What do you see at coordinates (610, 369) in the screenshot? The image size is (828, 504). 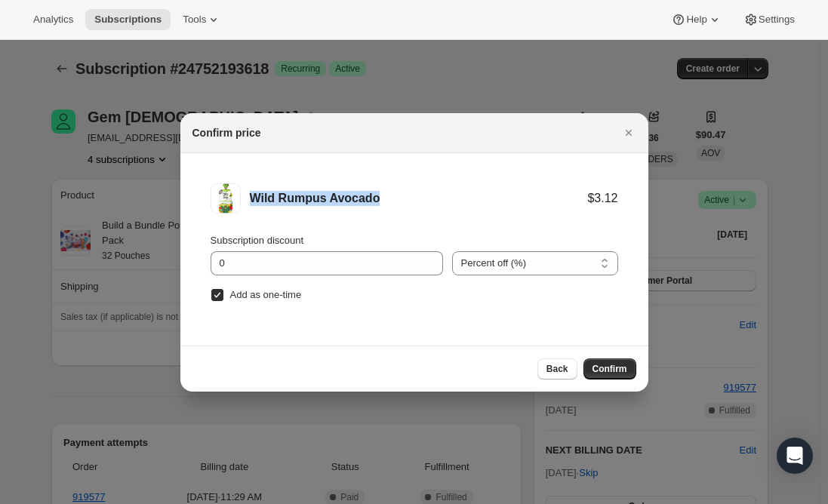 I see `span: Confirm` at bounding box center [610, 369].